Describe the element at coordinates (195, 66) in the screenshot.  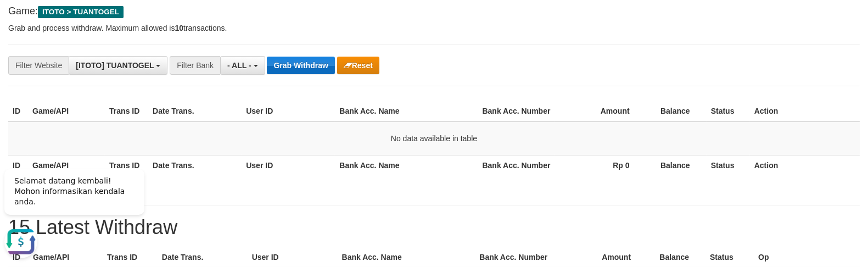
I see `div: Filter Bank` at that location.